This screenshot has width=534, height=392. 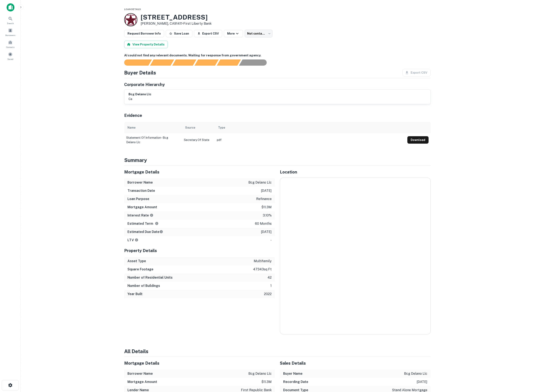 What do you see at coordinates (151, 215) in the screenshot?
I see `svg: The interest rates displayed on the website are for informational purposes only and may be report...` at bounding box center [151, 215].